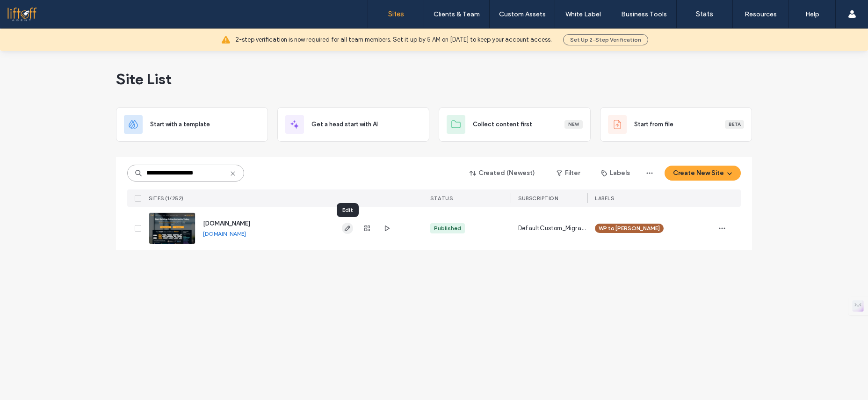 This screenshot has height=400, width=868. I want to click on div: Published, so click(448, 229).